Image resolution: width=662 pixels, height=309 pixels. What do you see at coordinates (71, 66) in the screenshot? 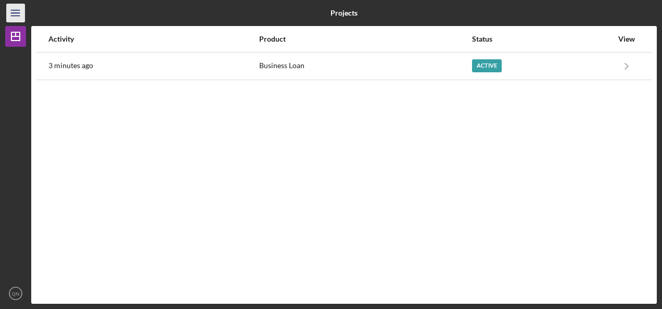
I see `time: 2025-09-30 19:09` at bounding box center [71, 66].